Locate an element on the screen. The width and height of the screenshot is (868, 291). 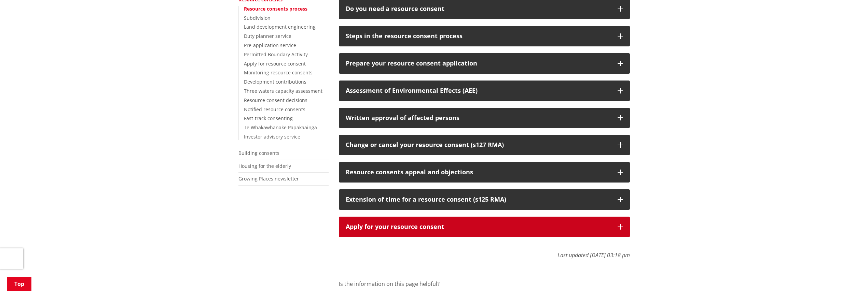
div: Extension of time for a resource consent (s125 RMA) is located at coordinates (479, 200).